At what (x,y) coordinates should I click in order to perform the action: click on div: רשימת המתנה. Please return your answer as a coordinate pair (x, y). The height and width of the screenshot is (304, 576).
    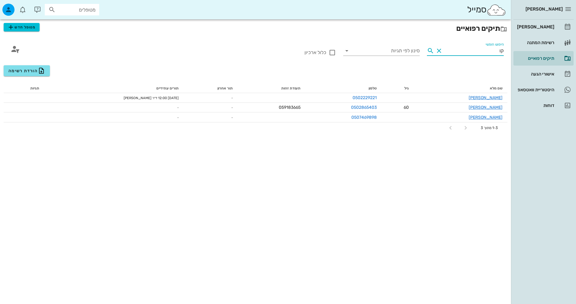
    Looking at the image, I should click on (535, 43).